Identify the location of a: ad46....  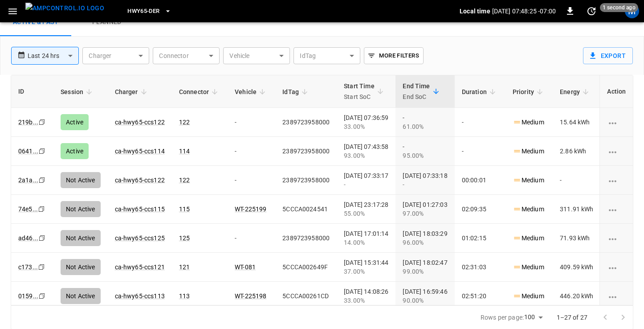
(28, 238).